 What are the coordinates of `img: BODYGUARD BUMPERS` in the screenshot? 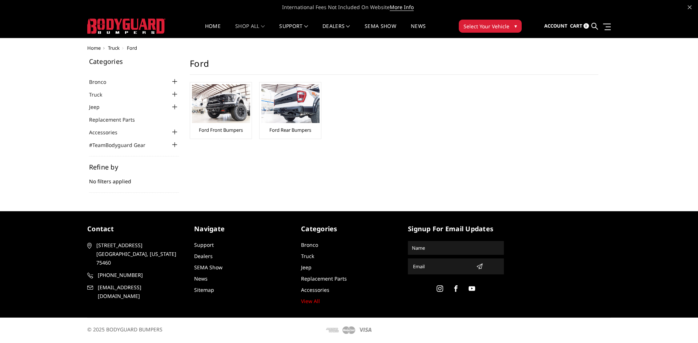 It's located at (126, 26).